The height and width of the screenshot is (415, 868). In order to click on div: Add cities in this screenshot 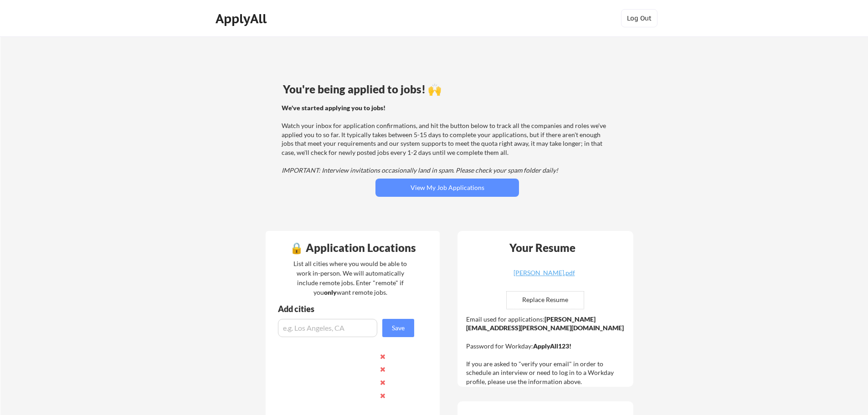, I will do `click(347, 309)`.